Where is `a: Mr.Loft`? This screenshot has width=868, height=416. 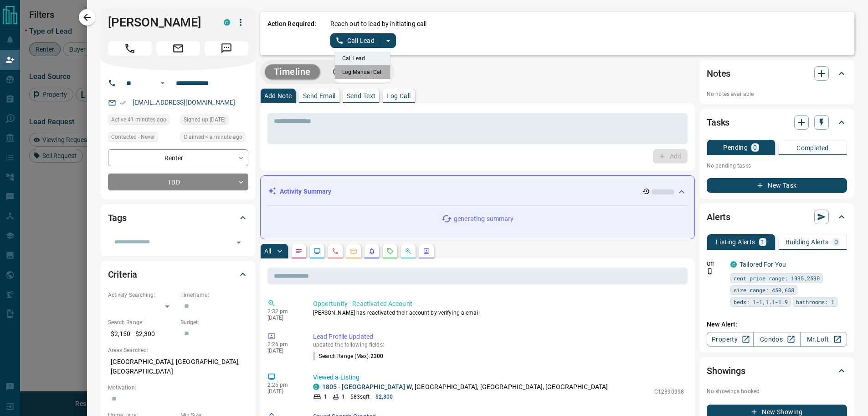
a: Mr.Loft is located at coordinates (823, 339).